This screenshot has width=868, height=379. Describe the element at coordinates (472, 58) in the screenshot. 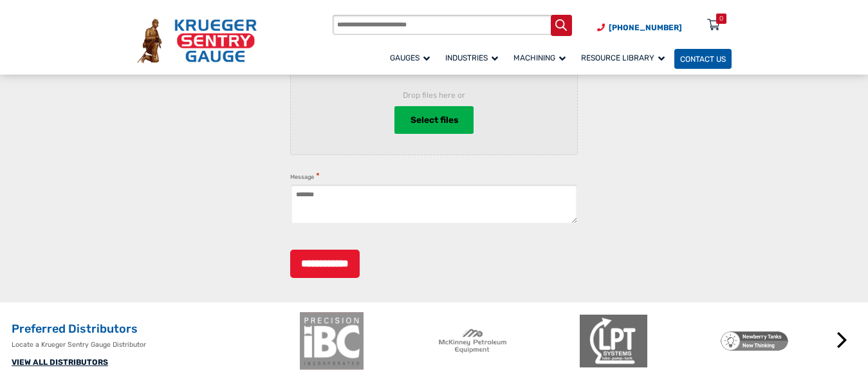

I see `span: Industries` at that location.